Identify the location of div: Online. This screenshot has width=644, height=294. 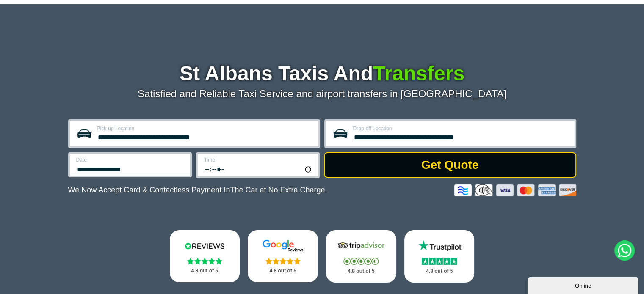
(55, 10).